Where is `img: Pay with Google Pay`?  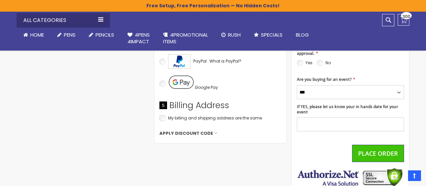
img: Pay with Google Pay is located at coordinates (181, 82).